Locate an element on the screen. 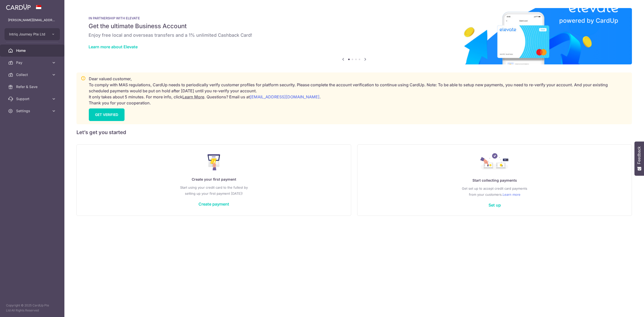 The height and width of the screenshot is (317, 644). img: Make Payment is located at coordinates (214, 162).